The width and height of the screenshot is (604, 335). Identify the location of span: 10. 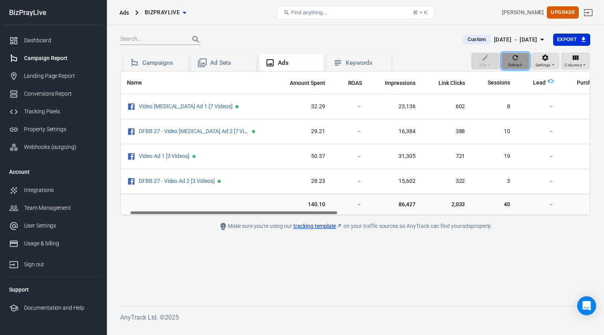
(494, 131).